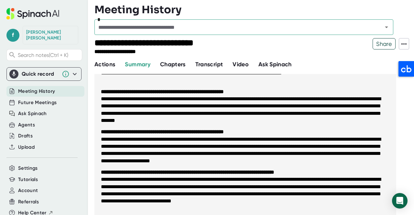  I want to click on div: Drafts, so click(25, 136).